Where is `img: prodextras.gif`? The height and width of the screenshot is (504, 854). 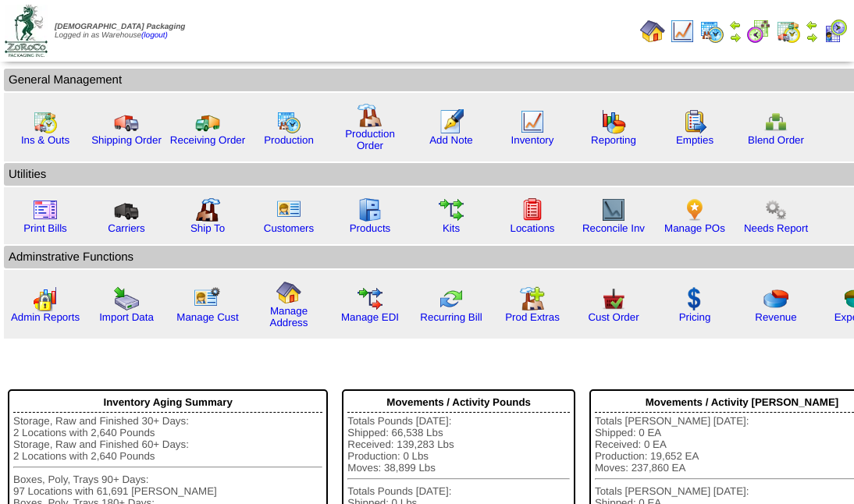
img: prodextras.gif is located at coordinates (532, 299).